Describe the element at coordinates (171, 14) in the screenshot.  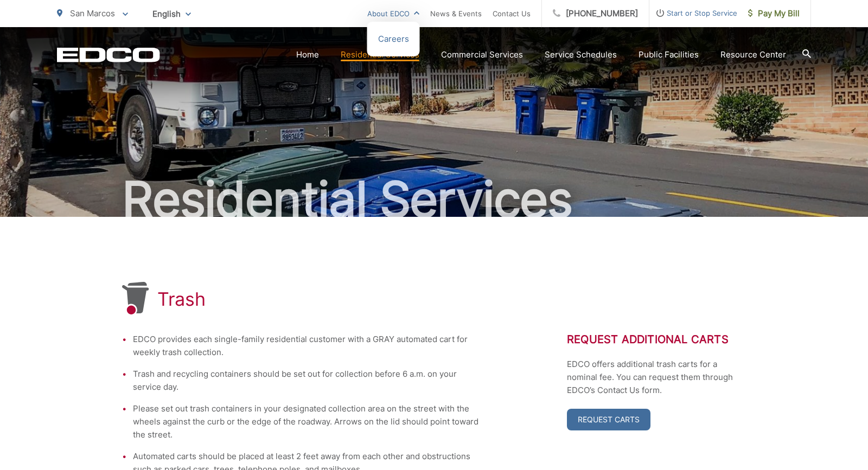
I see `span: English` at that location.